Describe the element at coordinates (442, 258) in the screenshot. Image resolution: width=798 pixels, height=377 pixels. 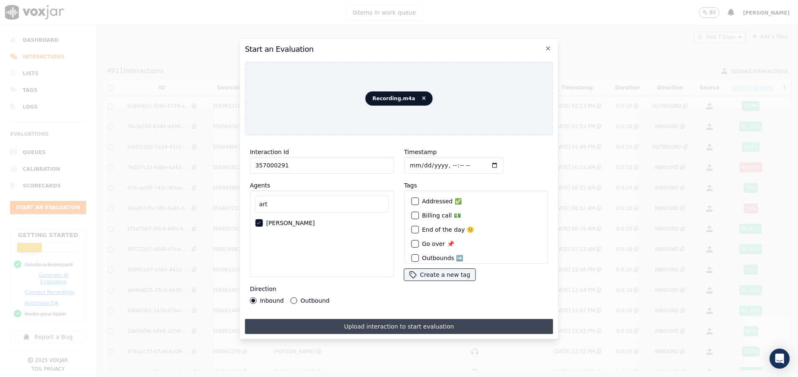
I see `label: Outbounds ➡️` at that location.